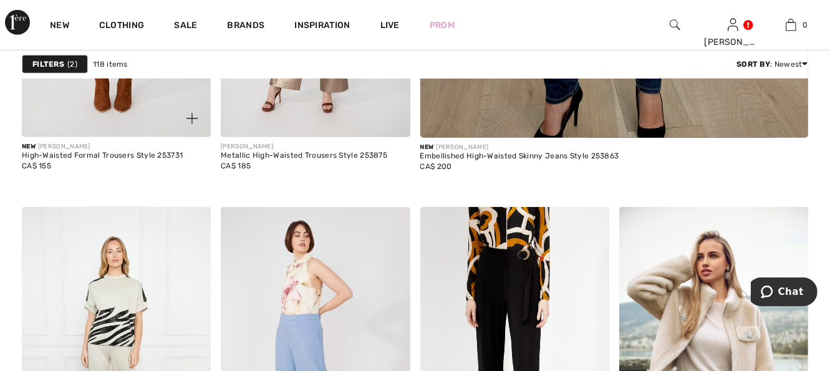 This screenshot has width=830, height=371. What do you see at coordinates (72, 64) in the screenshot?
I see `span: 2` at bounding box center [72, 64].